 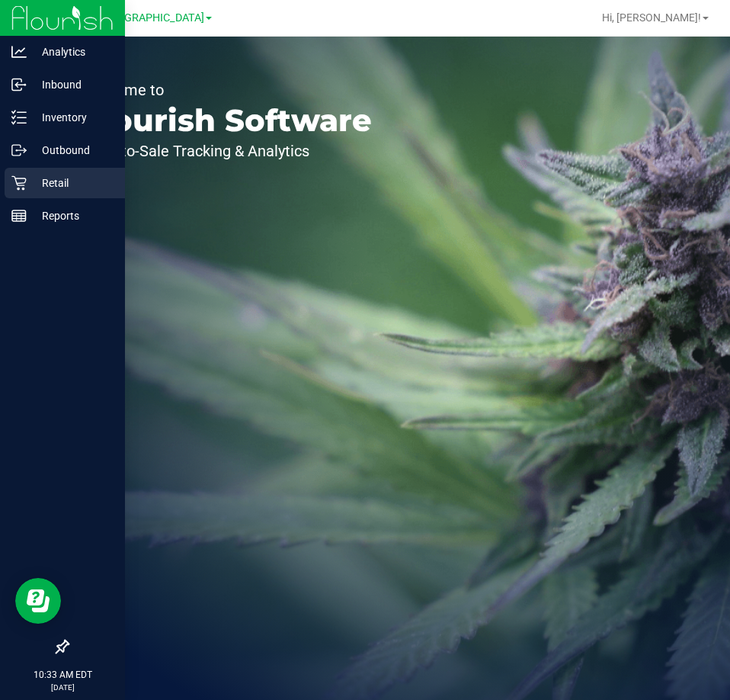 I want to click on p: Retail, so click(x=73, y=183).